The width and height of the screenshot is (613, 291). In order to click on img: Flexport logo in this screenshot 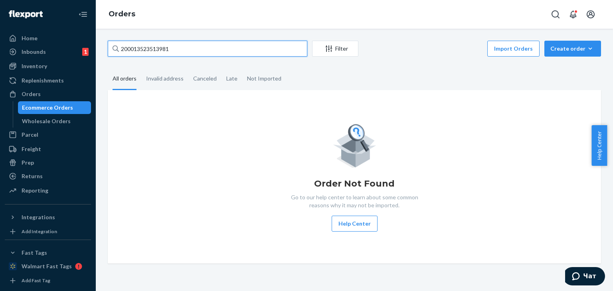, I will do `click(26, 14)`.